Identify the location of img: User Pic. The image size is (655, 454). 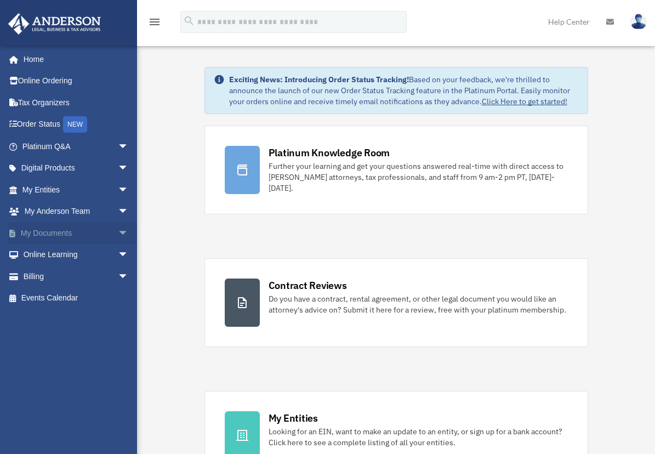
(638, 21).